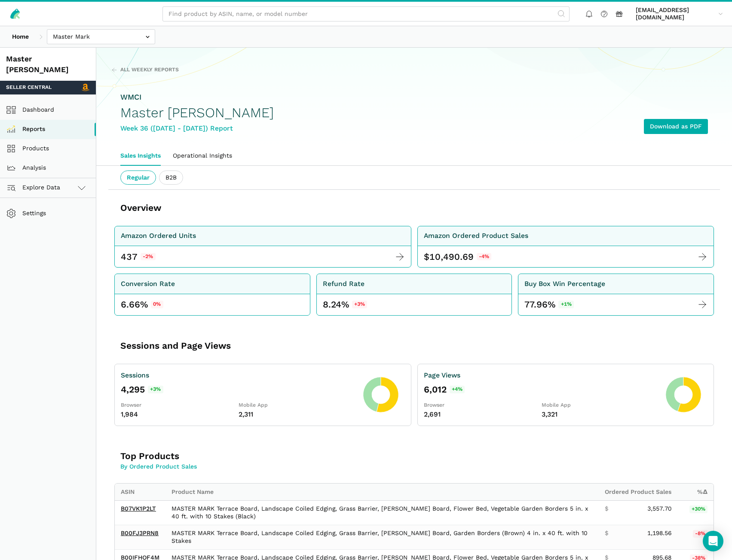 This screenshot has width=732, height=560. I want to click on span: +4%, so click(457, 389).